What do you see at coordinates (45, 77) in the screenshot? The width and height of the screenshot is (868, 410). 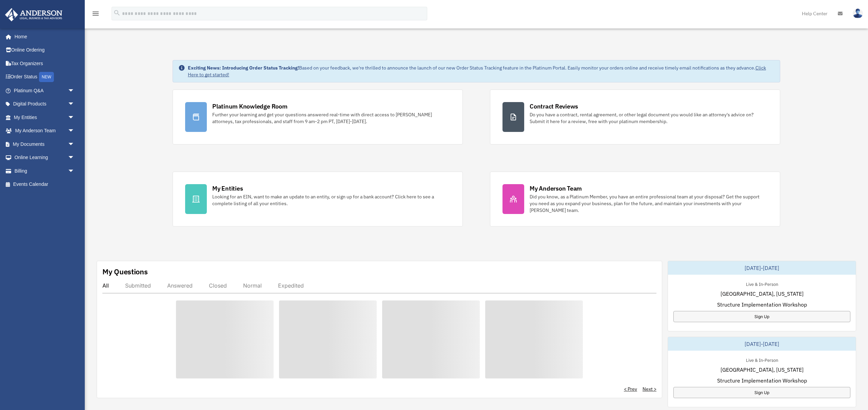 I see `a: Order StatusNEW` at bounding box center [45, 77].